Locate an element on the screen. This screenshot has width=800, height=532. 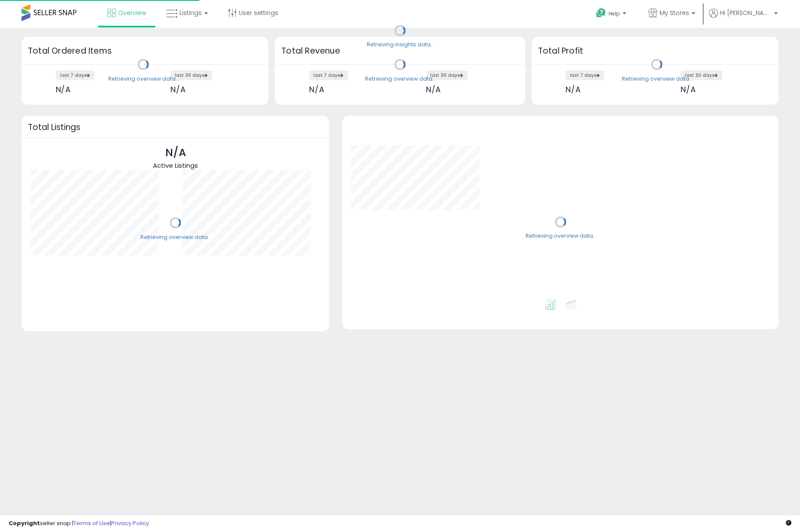
i: Get Help is located at coordinates (600, 13).